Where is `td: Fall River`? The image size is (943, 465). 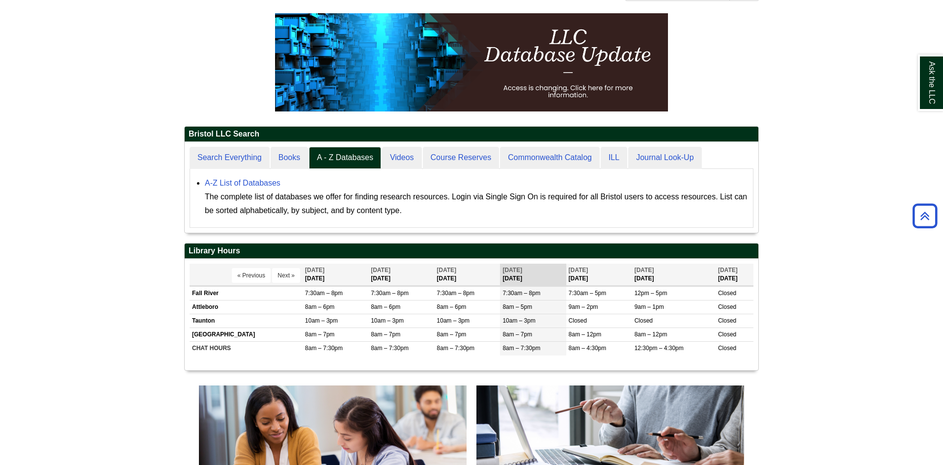
td: Fall River is located at coordinates (246, 293).